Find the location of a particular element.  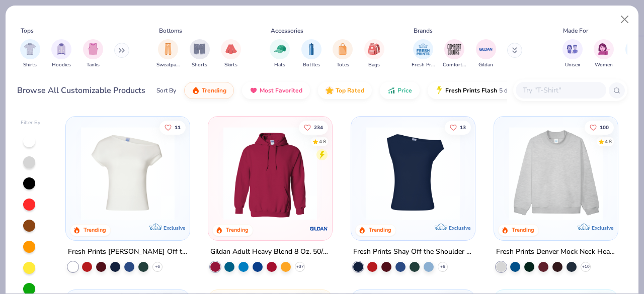

span: + 37 is located at coordinates (299, 267).